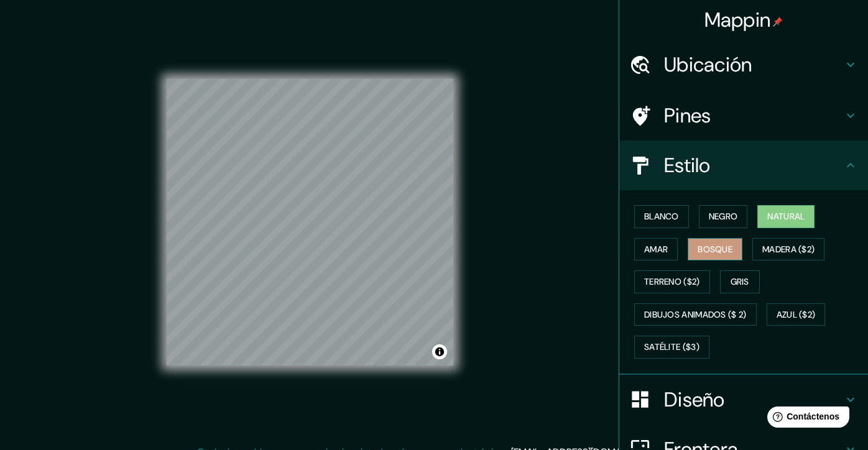 Image resolution: width=868 pixels, height=450 pixels. I want to click on font: Negro, so click(723, 217).